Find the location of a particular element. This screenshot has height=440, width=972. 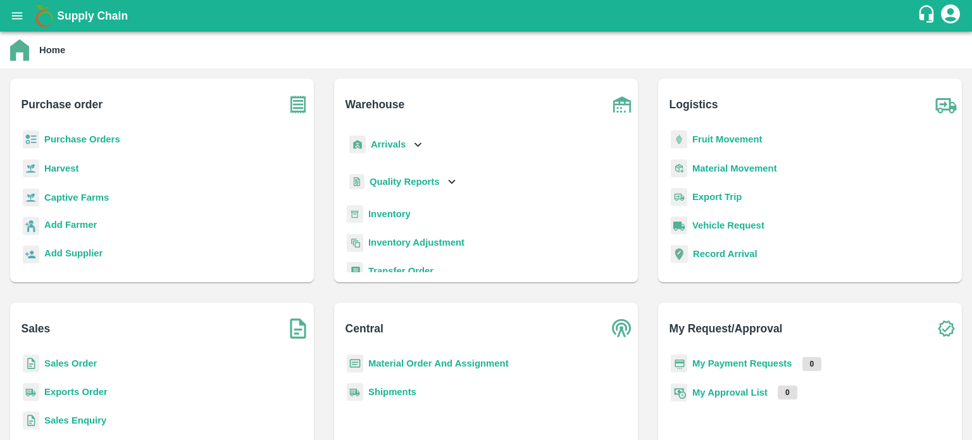

b: Inventory is located at coordinates (389, 214).